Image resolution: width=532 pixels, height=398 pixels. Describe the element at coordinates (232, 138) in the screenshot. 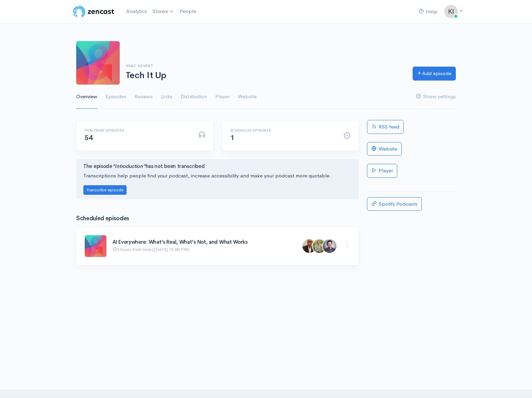

I see `span: 1` at that location.